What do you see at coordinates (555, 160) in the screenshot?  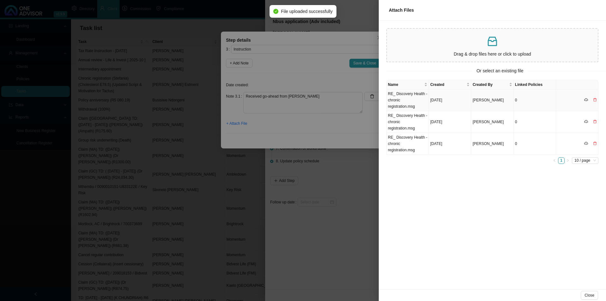 I see `span: left` at bounding box center [555, 160].